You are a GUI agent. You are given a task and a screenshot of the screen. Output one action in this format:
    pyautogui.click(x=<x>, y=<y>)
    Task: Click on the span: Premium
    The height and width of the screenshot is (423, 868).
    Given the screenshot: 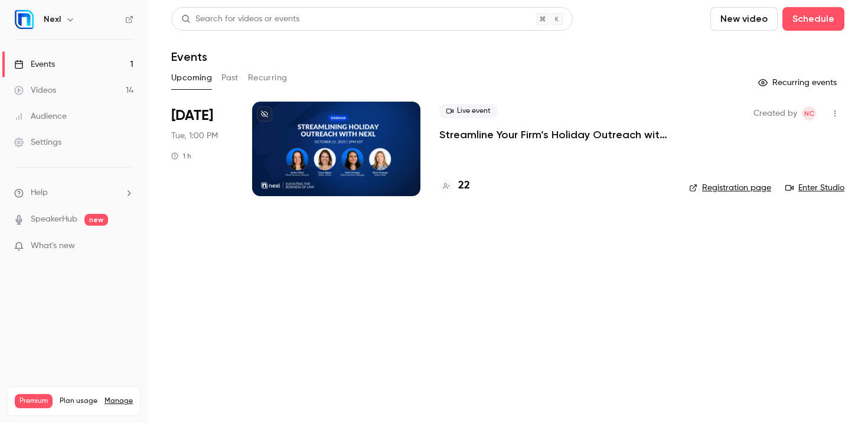 What is the action you would take?
    pyautogui.click(x=34, y=401)
    